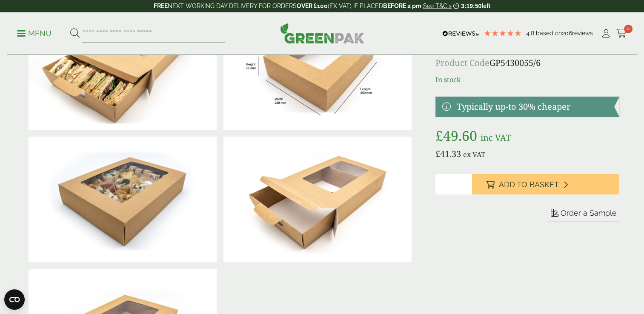 This screenshot has height=314, width=644. Describe the element at coordinates (622, 34) in the screenshot. I see `i: Cart` at that location.